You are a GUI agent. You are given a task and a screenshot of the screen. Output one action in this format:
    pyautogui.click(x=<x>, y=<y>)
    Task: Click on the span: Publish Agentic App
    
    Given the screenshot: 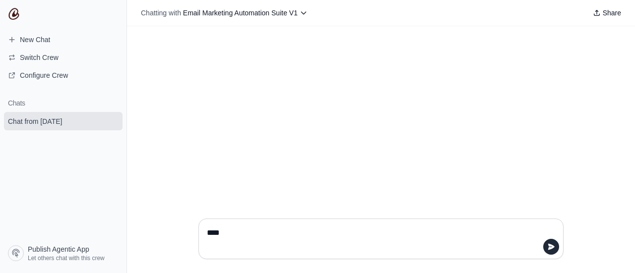 What is the action you would take?
    pyautogui.click(x=59, y=250)
    